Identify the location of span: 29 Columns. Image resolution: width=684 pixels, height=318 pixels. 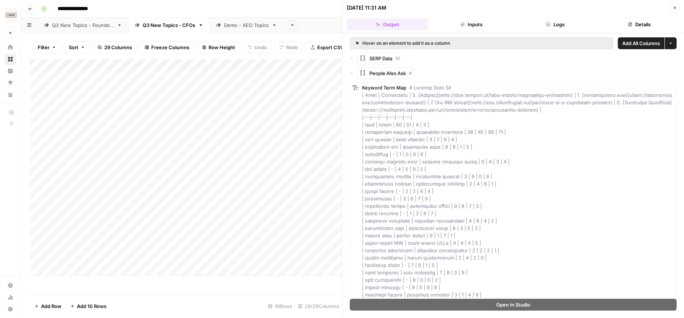
(118, 47).